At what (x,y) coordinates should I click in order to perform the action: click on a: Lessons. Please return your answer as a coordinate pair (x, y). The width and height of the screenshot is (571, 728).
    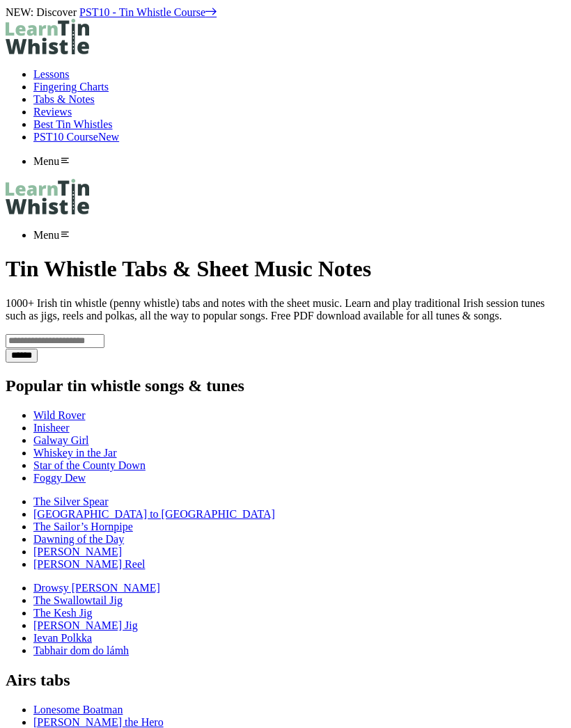
    Looking at the image, I should click on (51, 74).